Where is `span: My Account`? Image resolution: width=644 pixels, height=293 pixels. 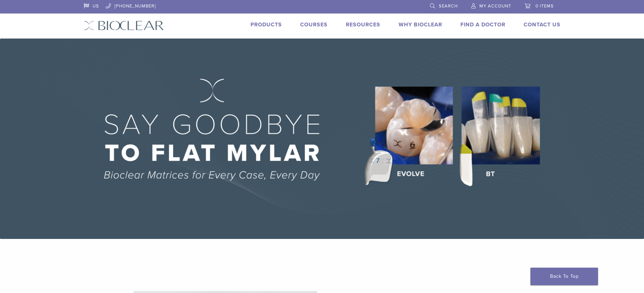
span: My Account is located at coordinates (495, 6).